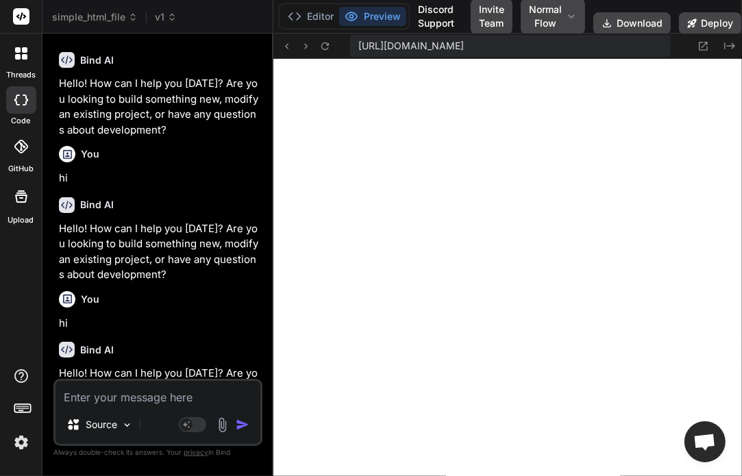 This screenshot has height=476, width=742. Describe the element at coordinates (632, 23) in the screenshot. I see `button: Download` at that location.